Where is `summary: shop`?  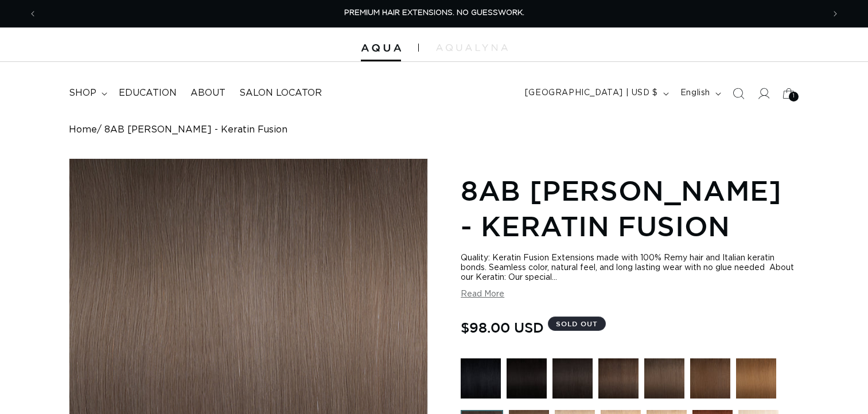 summary: shop is located at coordinates (87, 93).